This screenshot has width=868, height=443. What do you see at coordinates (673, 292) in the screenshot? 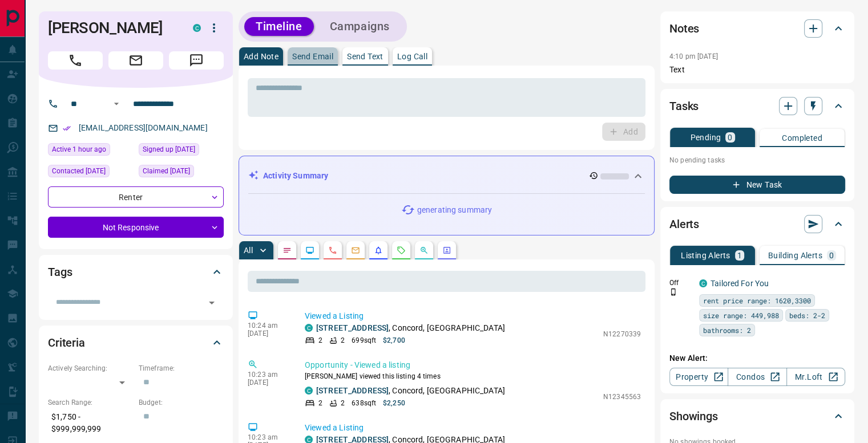
I see `svg: Push Notification Only` at bounding box center [673, 292].